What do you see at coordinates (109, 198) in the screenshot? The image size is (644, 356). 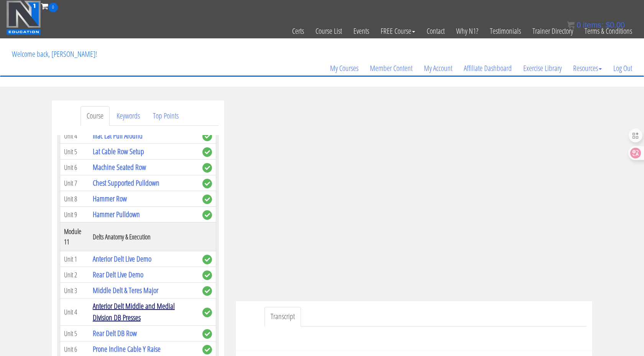 I see `a: Hammer Row` at bounding box center [109, 198].